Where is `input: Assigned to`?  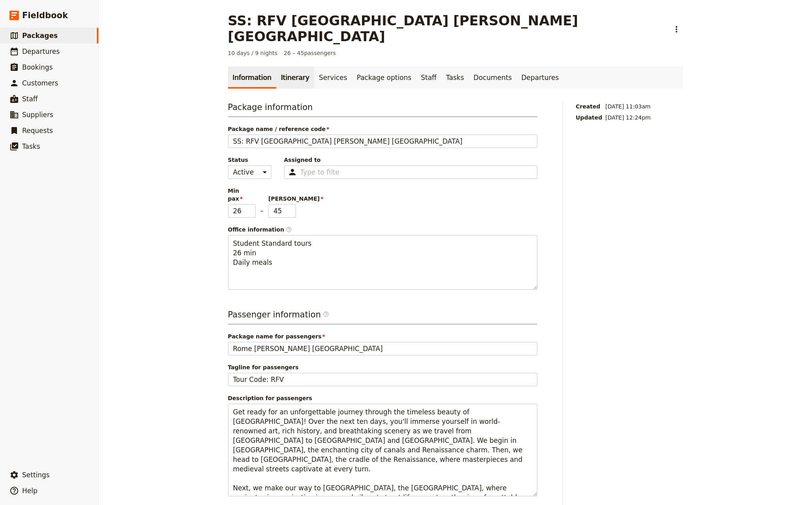
input: Assigned to is located at coordinates (320, 172).